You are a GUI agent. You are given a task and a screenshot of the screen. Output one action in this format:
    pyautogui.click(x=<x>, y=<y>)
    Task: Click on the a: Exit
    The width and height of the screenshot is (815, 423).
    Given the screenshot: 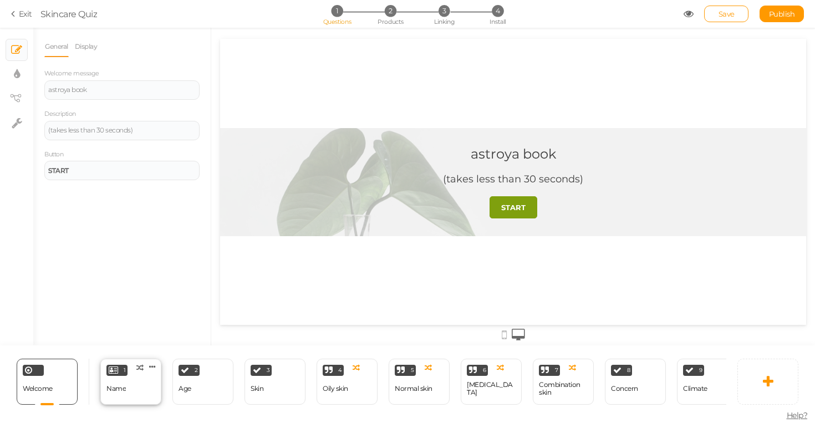 What is the action you would take?
    pyautogui.click(x=22, y=14)
    